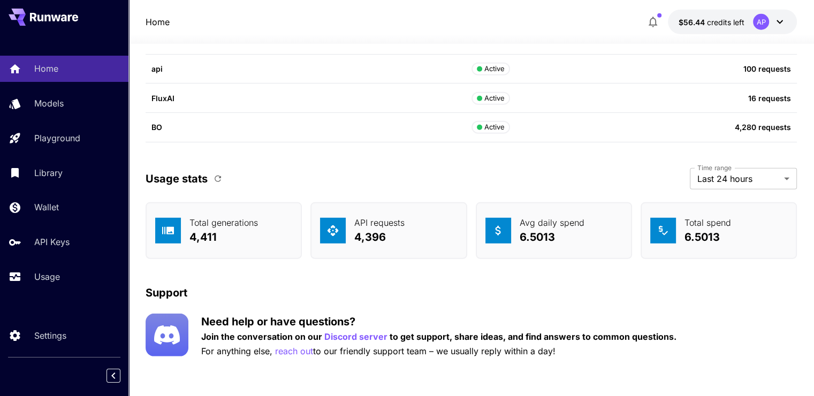  I want to click on label: Time range, so click(715, 168).